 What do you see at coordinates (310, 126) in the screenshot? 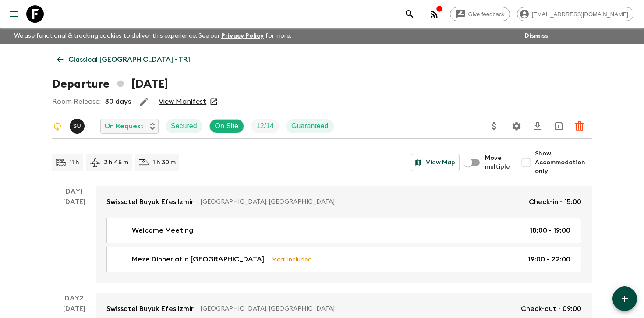
I see `p: Guaranteed` at bounding box center [310, 126].